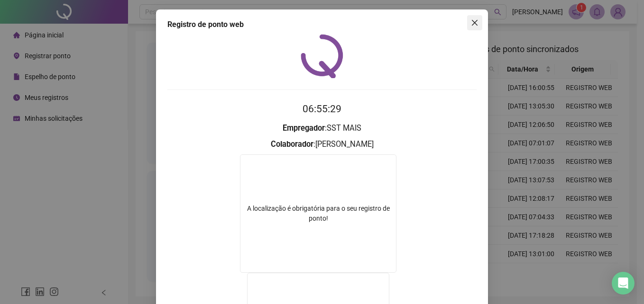 The width and height of the screenshot is (644, 304). I want to click on h3: : SST MAIS, so click(322, 128).